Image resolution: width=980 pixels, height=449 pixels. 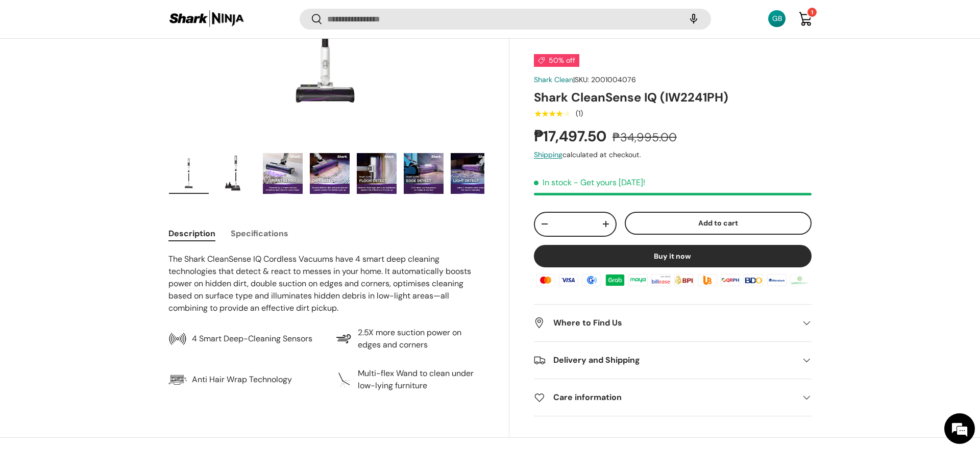 What do you see at coordinates (753, 280) in the screenshot?
I see `img: bdo` at bounding box center [753, 280].